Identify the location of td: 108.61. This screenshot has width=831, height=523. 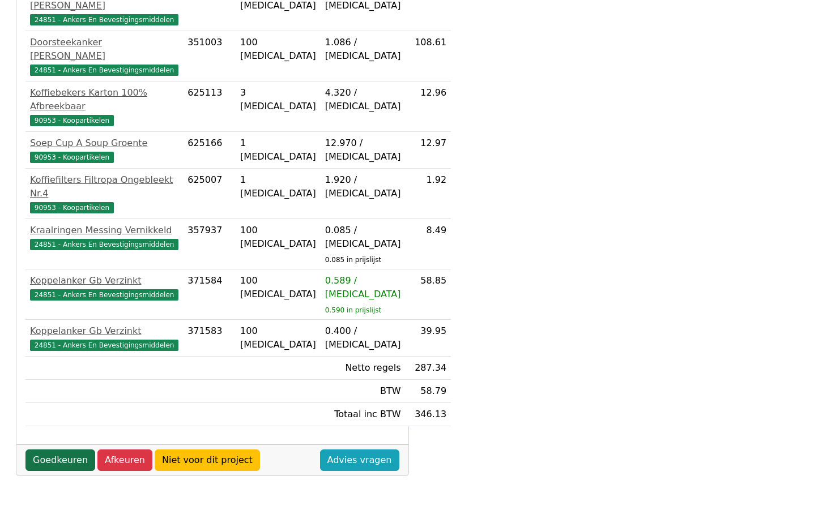
(428, 56).